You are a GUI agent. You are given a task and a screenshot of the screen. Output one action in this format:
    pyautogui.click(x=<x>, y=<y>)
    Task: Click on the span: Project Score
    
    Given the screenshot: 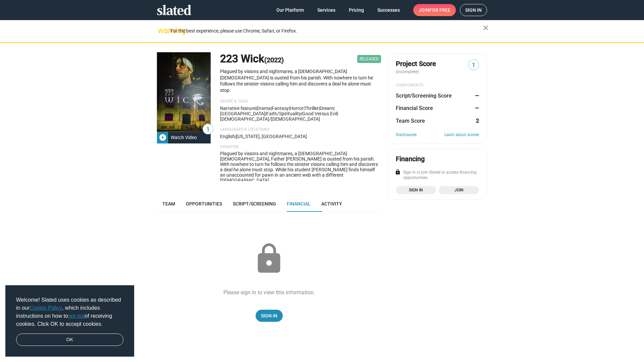 What is the action you would take?
    pyautogui.click(x=416, y=64)
    